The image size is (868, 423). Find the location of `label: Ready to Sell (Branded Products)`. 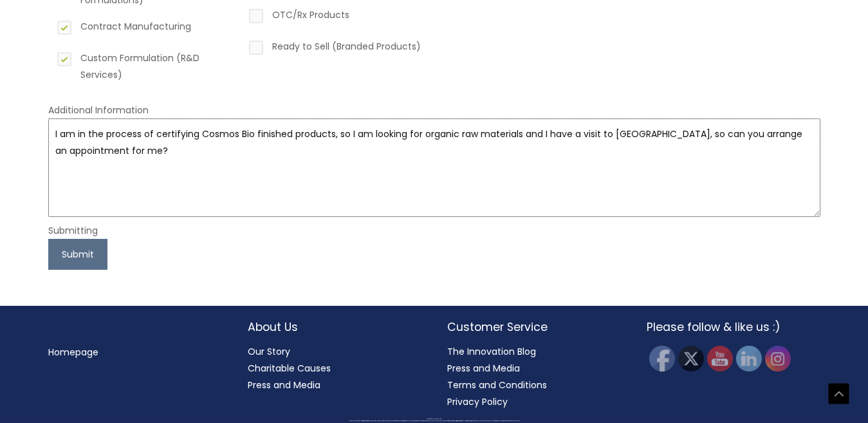

label: Ready to Sell (Branded Products) is located at coordinates (334, 49).